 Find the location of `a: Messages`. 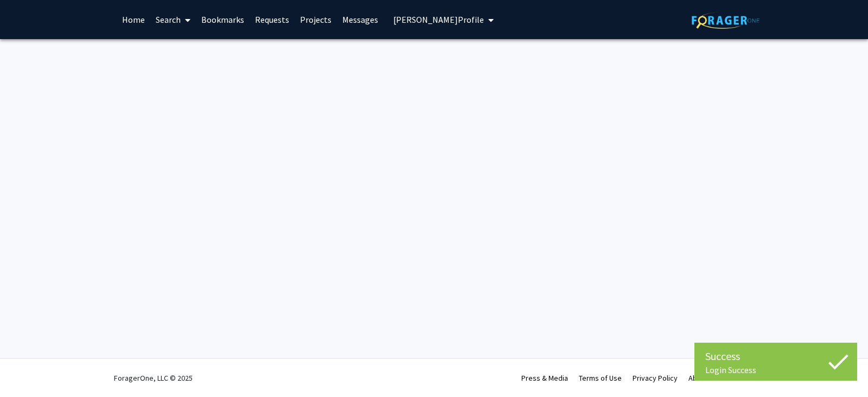

a: Messages is located at coordinates (360, 19).